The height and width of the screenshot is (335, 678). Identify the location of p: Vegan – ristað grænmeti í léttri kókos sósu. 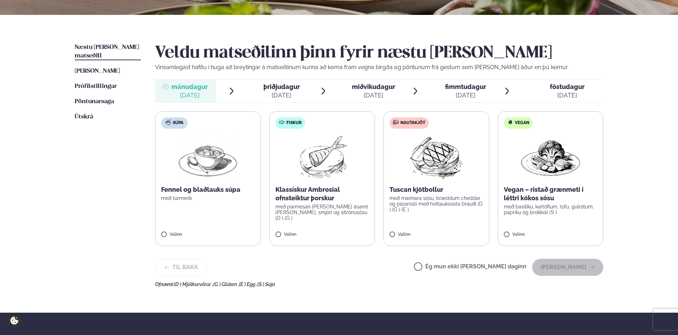
(550, 194).